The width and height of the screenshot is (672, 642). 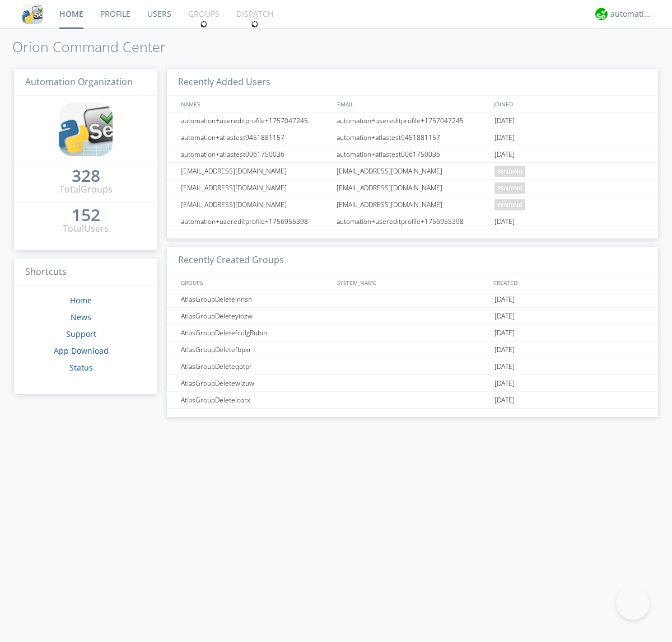 I want to click on a: Status, so click(x=81, y=368).